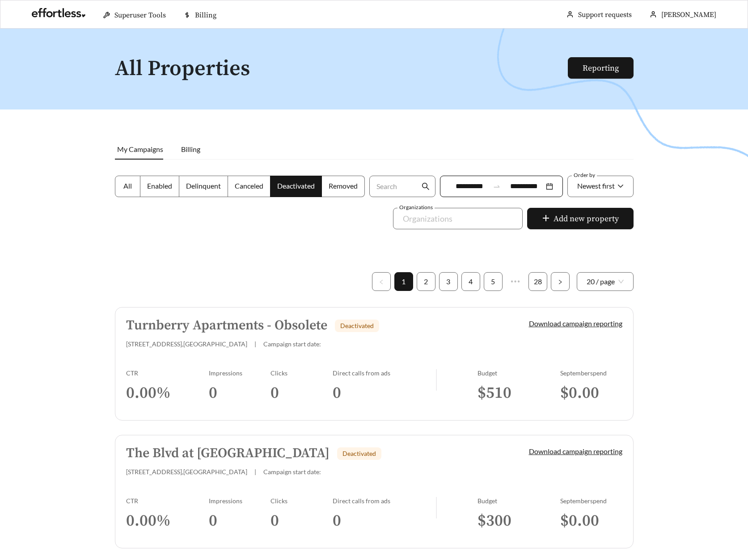  I want to click on span: Canceled, so click(249, 186).